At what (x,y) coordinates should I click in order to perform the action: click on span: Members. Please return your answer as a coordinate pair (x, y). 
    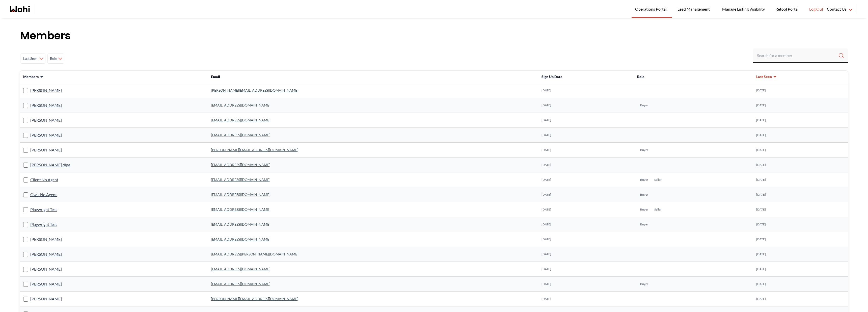
    Looking at the image, I should click on (31, 77).